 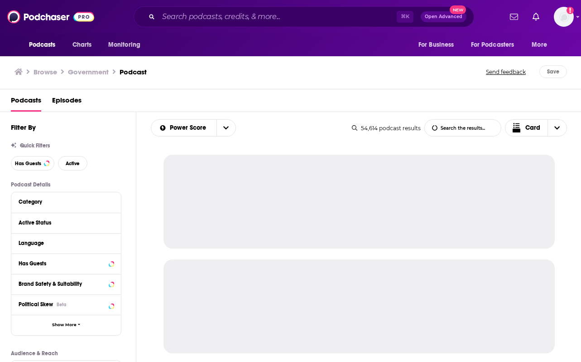 What do you see at coordinates (133, 72) in the screenshot?
I see `h3: Podcast` at bounding box center [133, 72].